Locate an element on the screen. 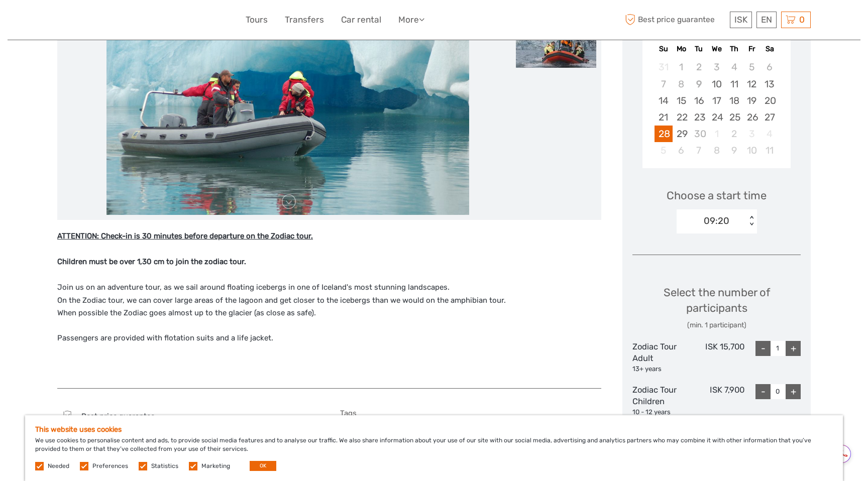  a: Car rental is located at coordinates (362, 19).